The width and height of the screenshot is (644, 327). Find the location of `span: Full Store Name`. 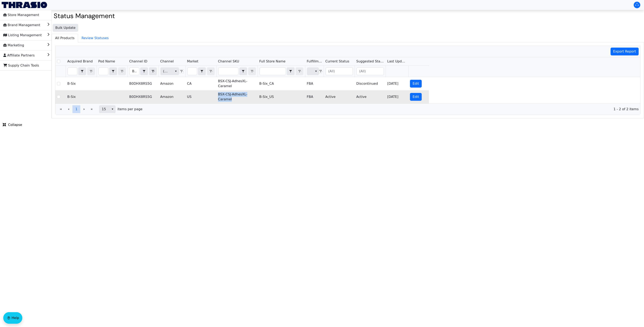

span: Full Store Name is located at coordinates (272, 62).